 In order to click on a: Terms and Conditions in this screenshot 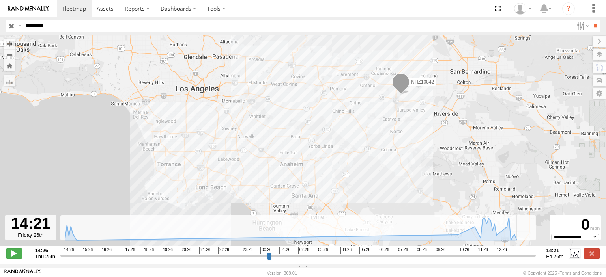, I will do `click(581, 273)`.